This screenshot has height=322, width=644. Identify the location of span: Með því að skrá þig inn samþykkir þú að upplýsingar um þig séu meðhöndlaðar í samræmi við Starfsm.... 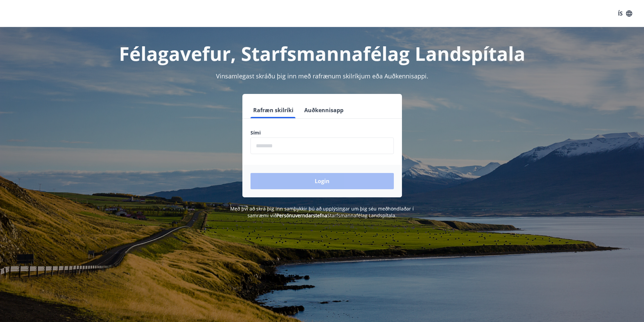
(322, 212).